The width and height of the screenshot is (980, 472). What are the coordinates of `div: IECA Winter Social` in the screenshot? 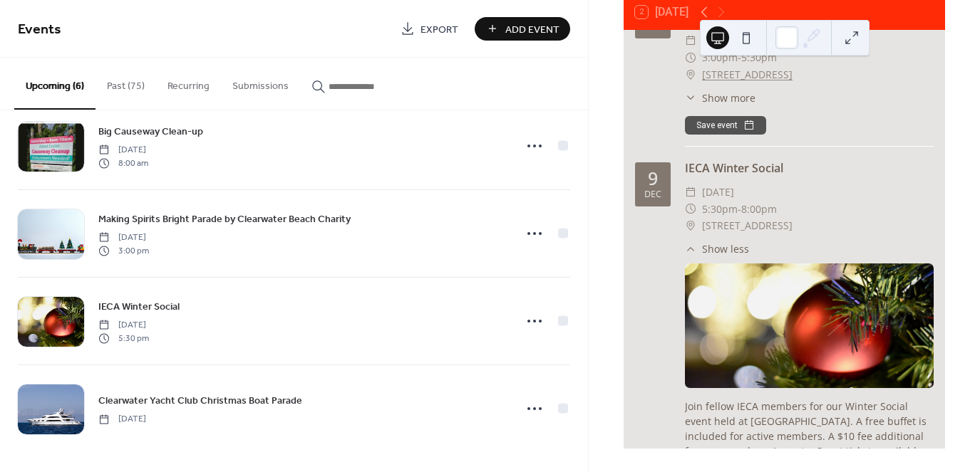 It's located at (809, 168).